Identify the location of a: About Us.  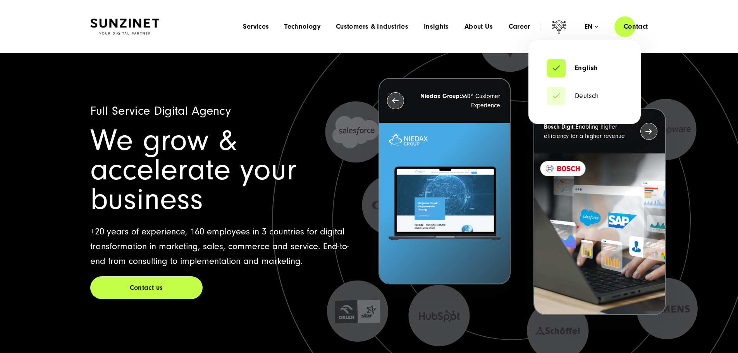
(479, 27).